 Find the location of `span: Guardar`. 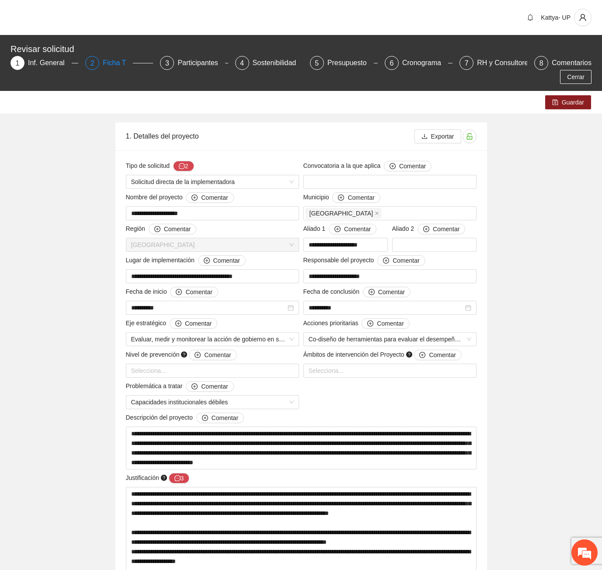

span: Guardar is located at coordinates (573, 102).